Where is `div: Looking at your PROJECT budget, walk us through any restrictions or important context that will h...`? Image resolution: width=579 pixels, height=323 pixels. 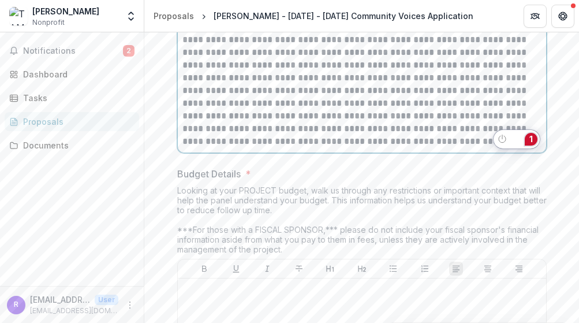
div: Looking at your PROJECT budget, walk us through any restrictions or important context that will h... is located at coordinates (362, 222).